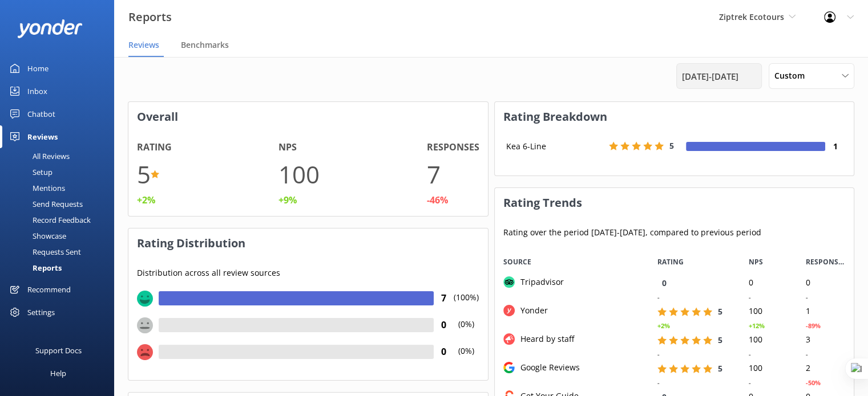 This screenshot has height=396, width=868. I want to click on div: Setup, so click(30, 172).